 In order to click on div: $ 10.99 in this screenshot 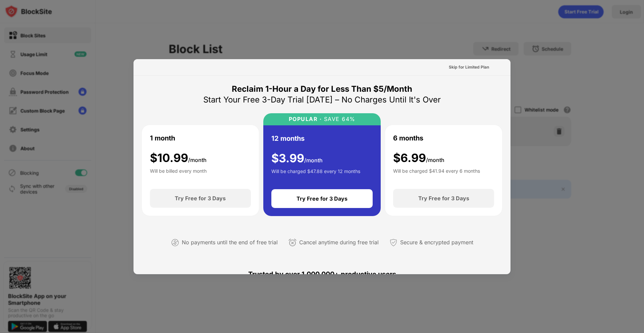, I will do `click(178, 158)`.